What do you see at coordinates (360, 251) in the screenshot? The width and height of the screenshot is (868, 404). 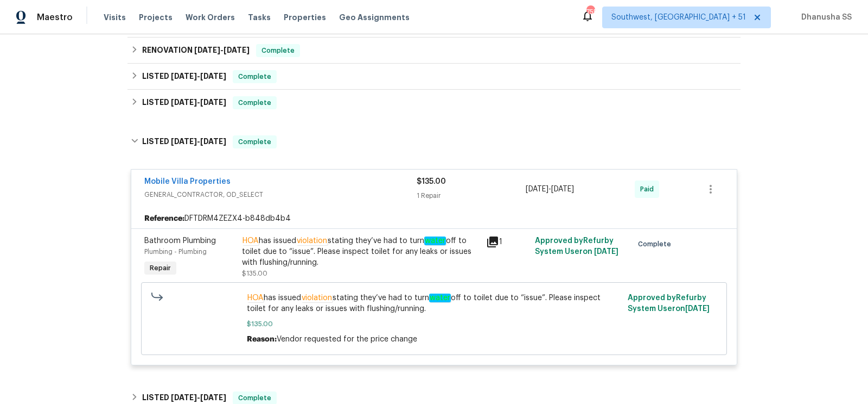 I see `div: has issued stating they’ve had to turn off to toilet due to “issue”. Please inspect toilet for an...` at bounding box center [360, 251].